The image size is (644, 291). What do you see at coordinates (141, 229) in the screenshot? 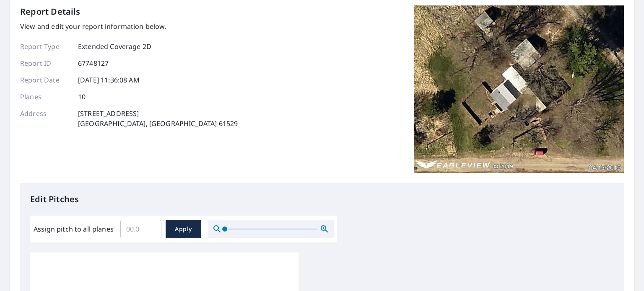
I see `input: 00.0` at bounding box center [141, 229].